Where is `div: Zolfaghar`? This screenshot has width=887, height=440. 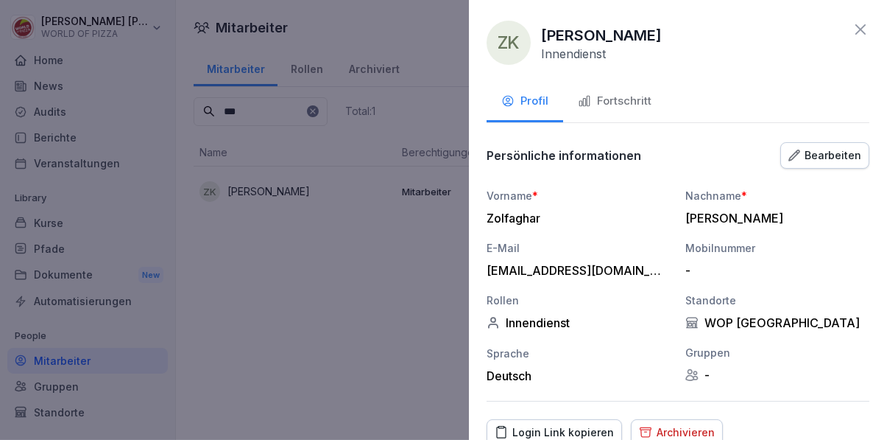
div: Zolfaghar is located at coordinates (575, 218).